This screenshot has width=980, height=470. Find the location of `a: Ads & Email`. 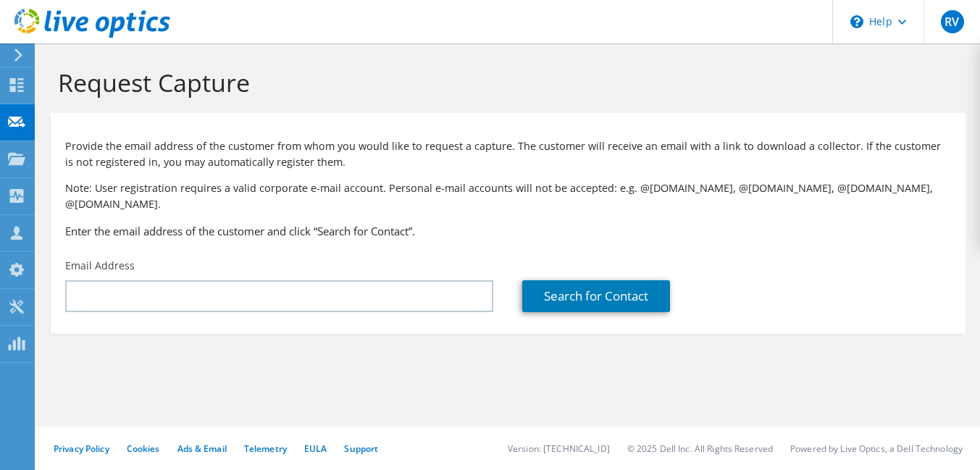

a: Ads & Email is located at coordinates (202, 448).